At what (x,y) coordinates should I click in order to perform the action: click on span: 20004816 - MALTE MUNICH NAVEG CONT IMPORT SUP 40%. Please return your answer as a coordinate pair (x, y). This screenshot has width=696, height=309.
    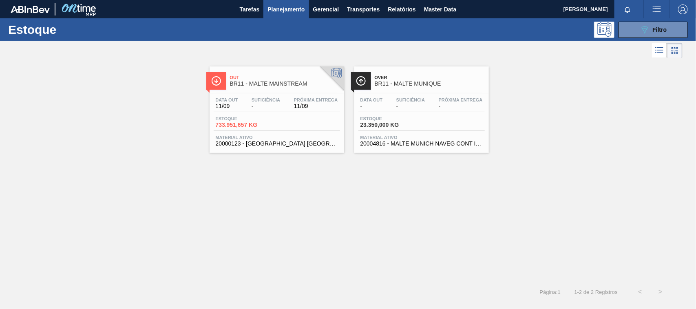
    Looking at the image, I should click on (421, 143).